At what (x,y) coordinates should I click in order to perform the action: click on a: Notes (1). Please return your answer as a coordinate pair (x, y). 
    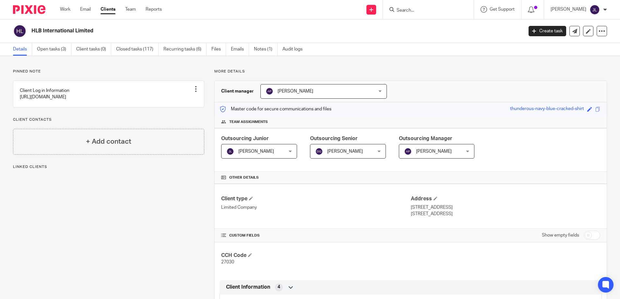
    Looking at the image, I should click on (265, 49).